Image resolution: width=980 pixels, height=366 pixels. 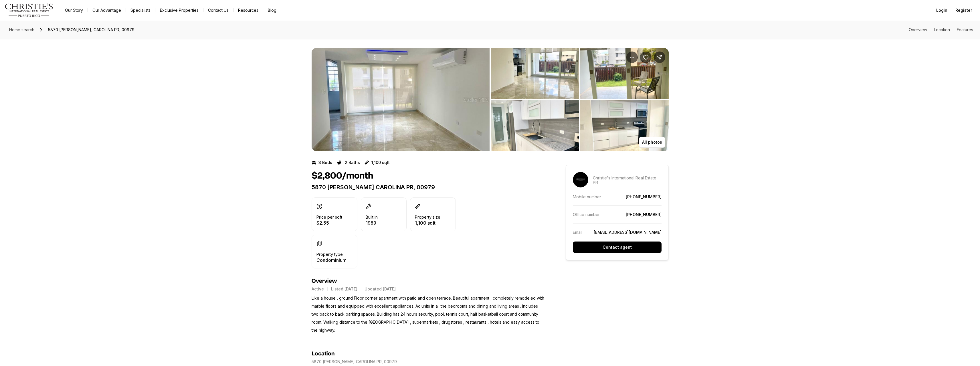 I want to click on p: Email, so click(x=577, y=232).